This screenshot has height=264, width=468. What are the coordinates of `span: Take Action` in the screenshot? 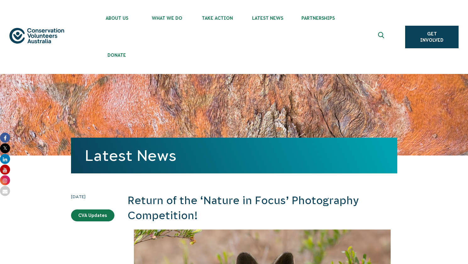 It's located at (217, 18).